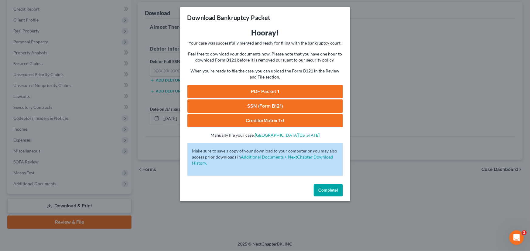  I want to click on p: Manually file your case:, so click(265, 135).